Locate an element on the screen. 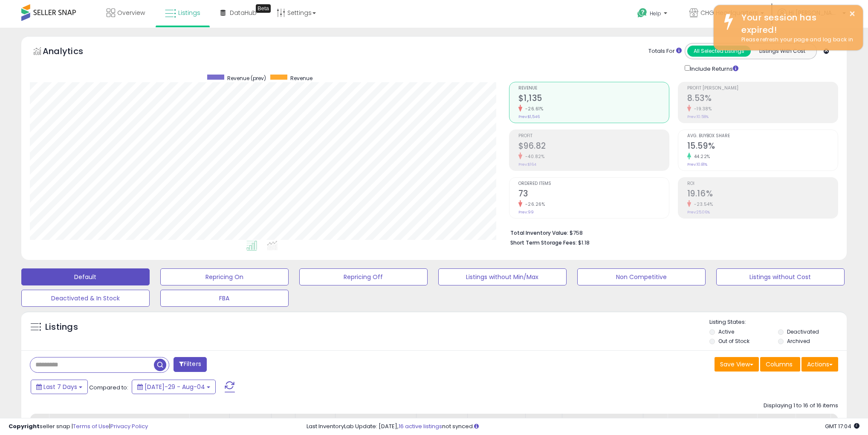 Image resolution: width=868 pixels, height=435 pixels. h2: 73 is located at coordinates (593, 194).